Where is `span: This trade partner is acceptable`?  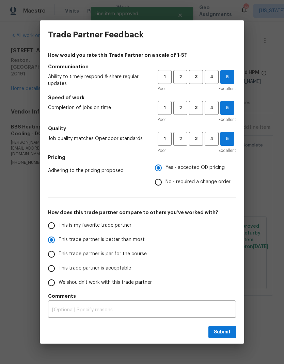 span: This trade partner is acceptable is located at coordinates (95, 268).